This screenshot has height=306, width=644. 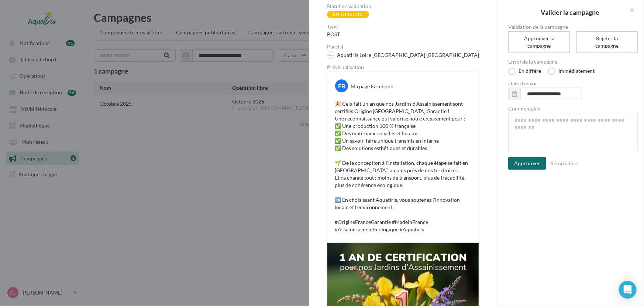 What do you see at coordinates (539, 42) in the screenshot?
I see `div: Approuver la campagne` at bounding box center [539, 42].